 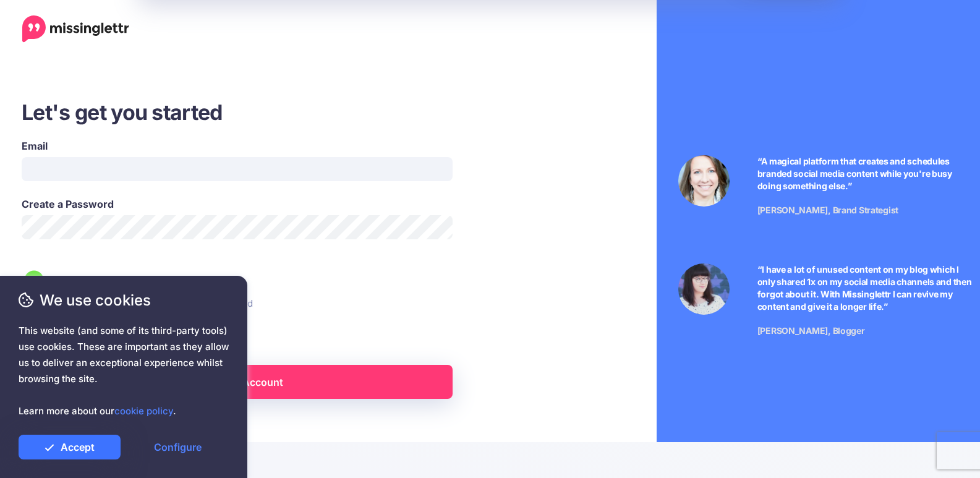 What do you see at coordinates (143, 410) in the screenshot?
I see `a: cookie policy` at bounding box center [143, 410].